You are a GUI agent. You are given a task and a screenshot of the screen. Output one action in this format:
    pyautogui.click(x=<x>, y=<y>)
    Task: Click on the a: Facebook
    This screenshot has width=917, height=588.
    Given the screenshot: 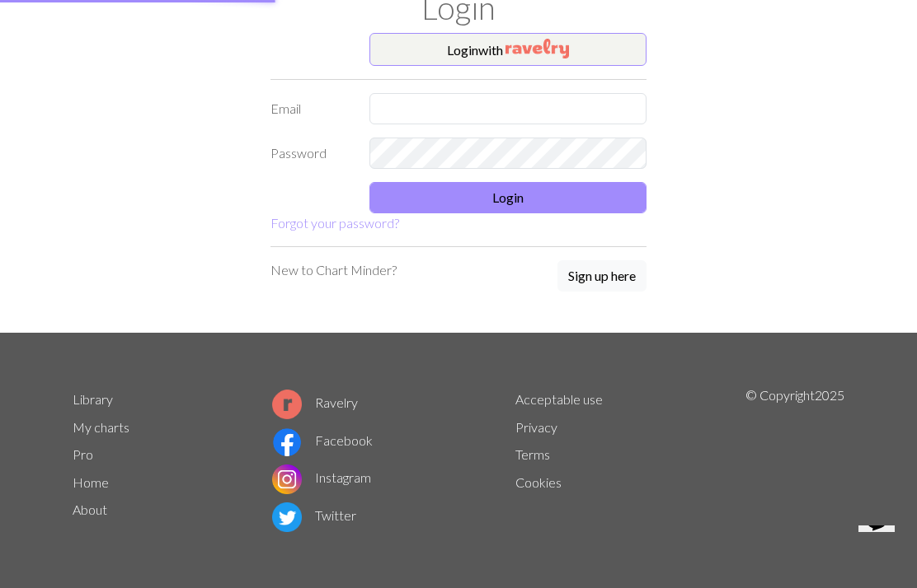 What is the action you would take?
    pyautogui.click(x=322, y=440)
    